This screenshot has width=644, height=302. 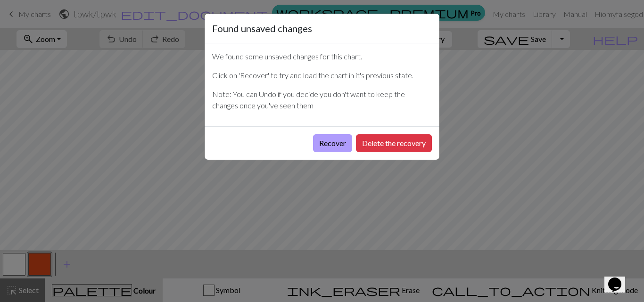 I want to click on p: Click on 'Recover' to try and load the chart in it's previous state., so click(x=322, y=75).